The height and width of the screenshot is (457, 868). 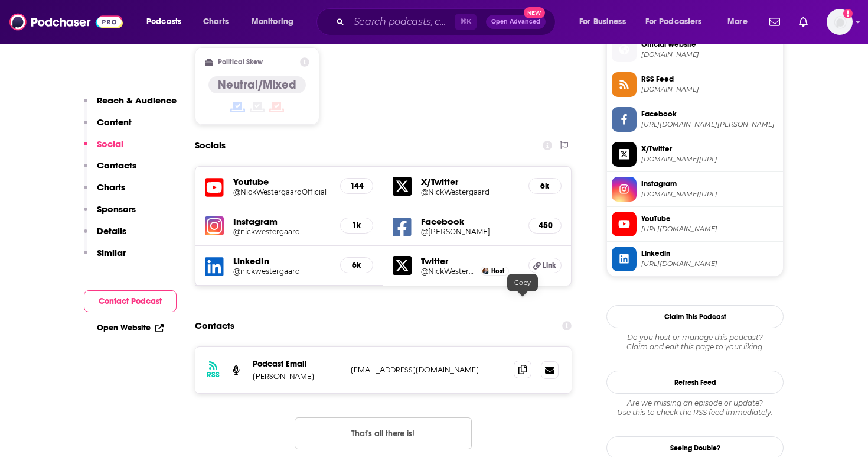 I want to click on span: Facebook, so click(x=709, y=114).